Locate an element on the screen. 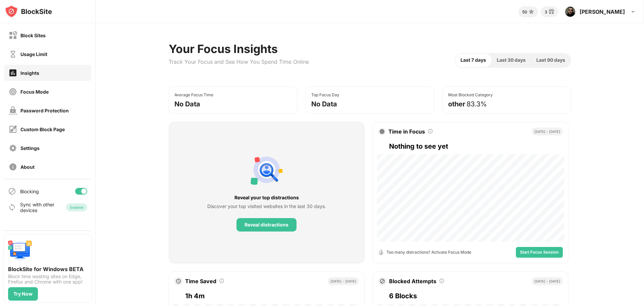 The height and width of the screenshot is (306, 644). div: Custom Block Page is located at coordinates (43, 129).